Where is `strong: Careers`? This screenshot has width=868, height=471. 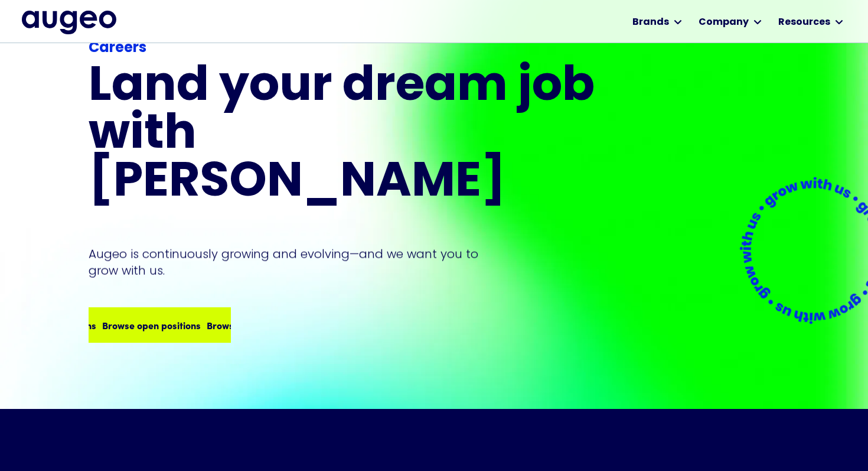
strong: Careers is located at coordinates (118, 48).